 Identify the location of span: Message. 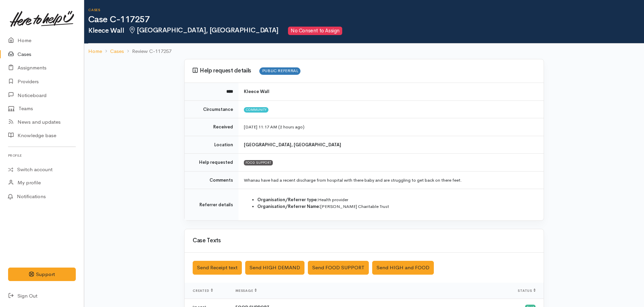
(246, 290).